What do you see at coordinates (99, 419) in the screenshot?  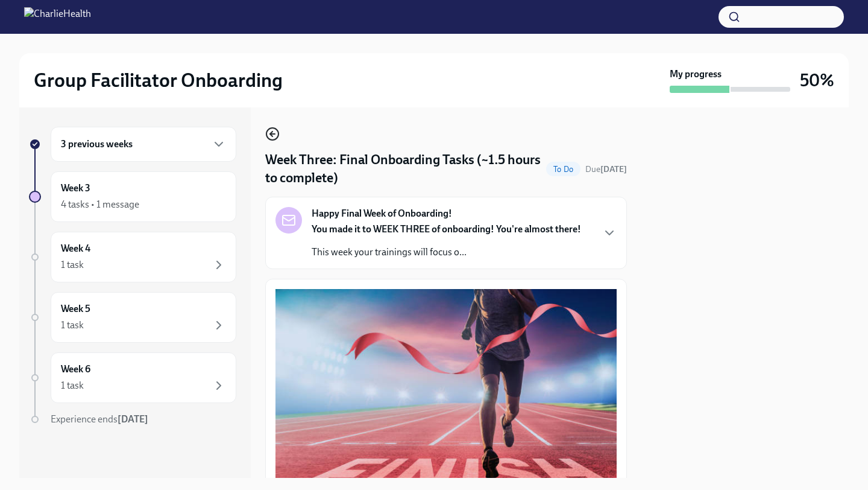 I see `span: Experience ends` at bounding box center [99, 419].